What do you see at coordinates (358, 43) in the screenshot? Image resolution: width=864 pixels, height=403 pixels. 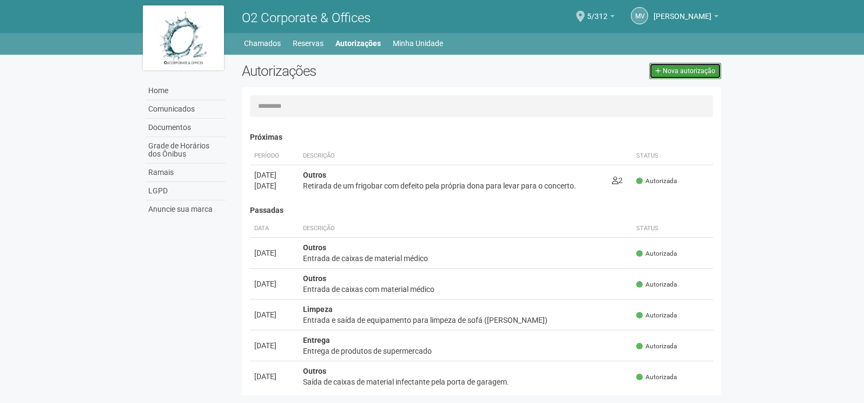 I see `a: Autorizações` at bounding box center [358, 43].